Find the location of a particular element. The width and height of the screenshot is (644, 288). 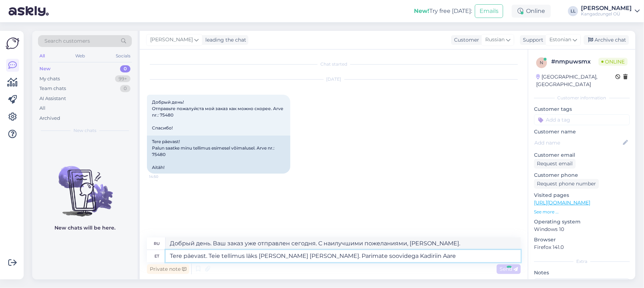

div: Web is located at coordinates (80, 56).